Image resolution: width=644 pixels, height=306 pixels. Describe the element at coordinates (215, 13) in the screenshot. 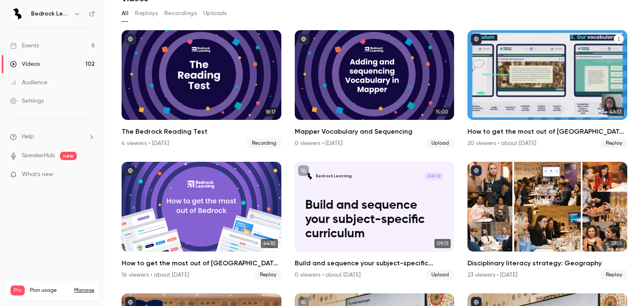

I see `button: Uploads` at that location.